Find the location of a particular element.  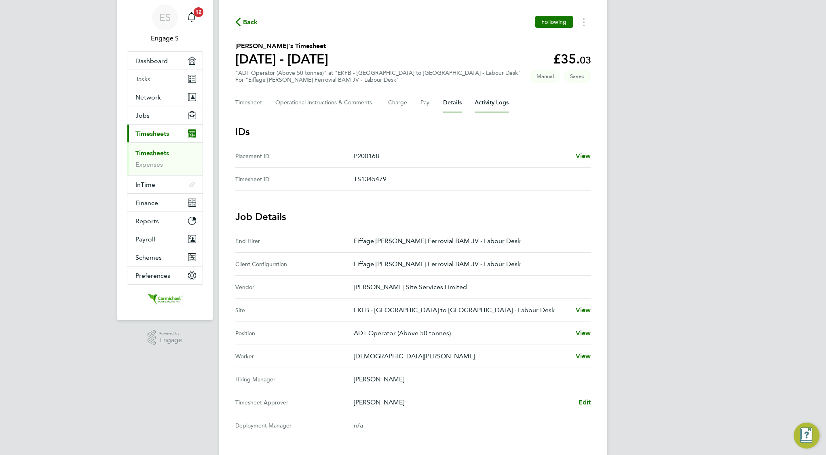

button: Timesheet is located at coordinates (249, 103).